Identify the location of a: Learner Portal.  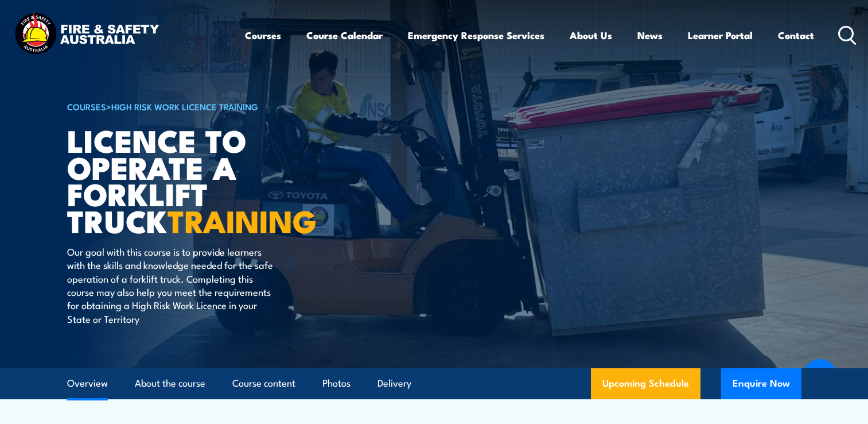
(720, 35).